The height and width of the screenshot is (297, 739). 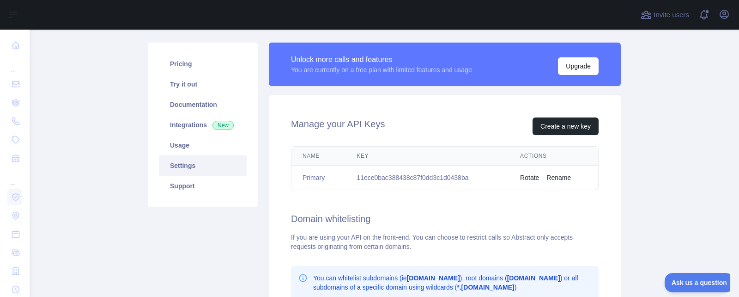 What do you see at coordinates (223, 125) in the screenshot?
I see `span: New` at bounding box center [223, 125].